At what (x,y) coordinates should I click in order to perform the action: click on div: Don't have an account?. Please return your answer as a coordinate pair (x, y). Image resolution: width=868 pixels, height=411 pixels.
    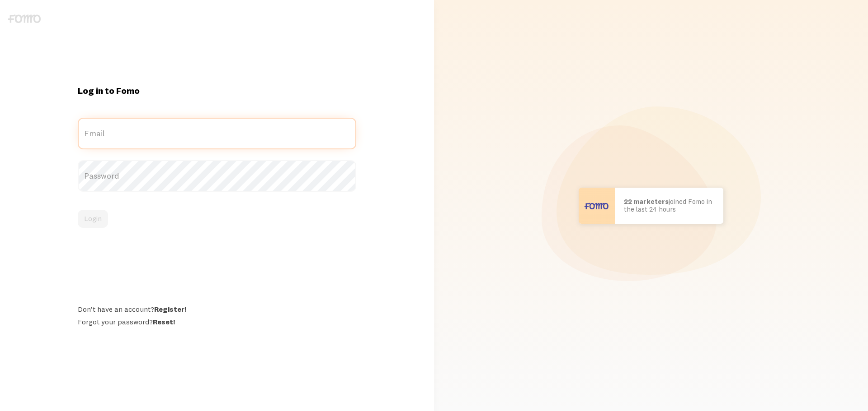
    Looking at the image, I should click on (217, 309).